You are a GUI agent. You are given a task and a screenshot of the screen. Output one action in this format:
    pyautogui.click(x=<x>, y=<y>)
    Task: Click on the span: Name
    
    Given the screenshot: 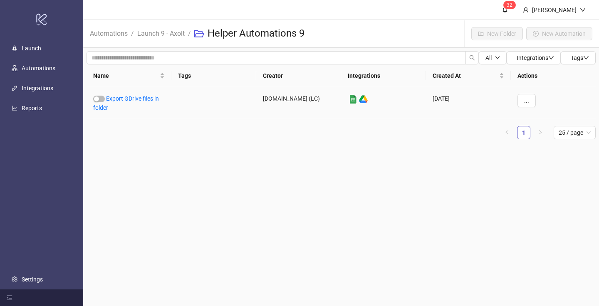 What is the action you would take?
    pyautogui.click(x=126, y=76)
    